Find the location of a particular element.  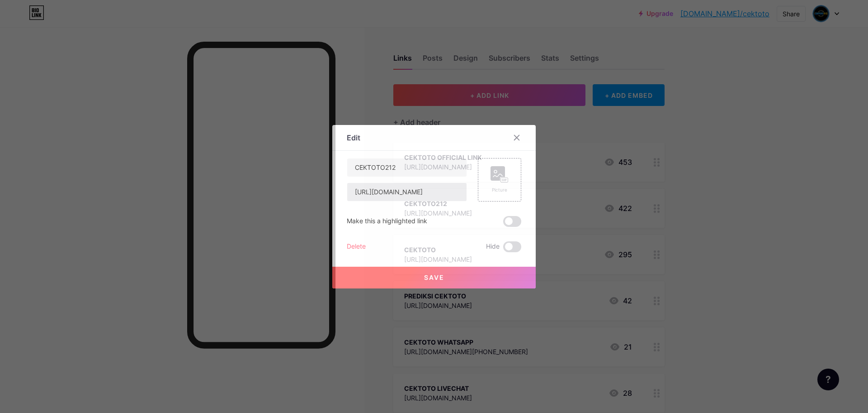

div: Picture is located at coordinates (499, 190).